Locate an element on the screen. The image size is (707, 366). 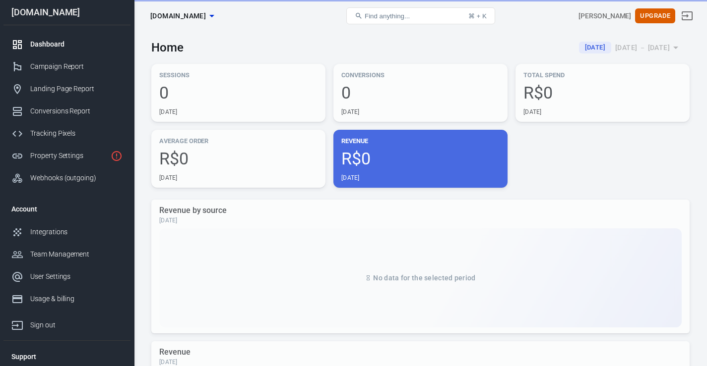
div: Usage & billing is located at coordinates (76, 299).